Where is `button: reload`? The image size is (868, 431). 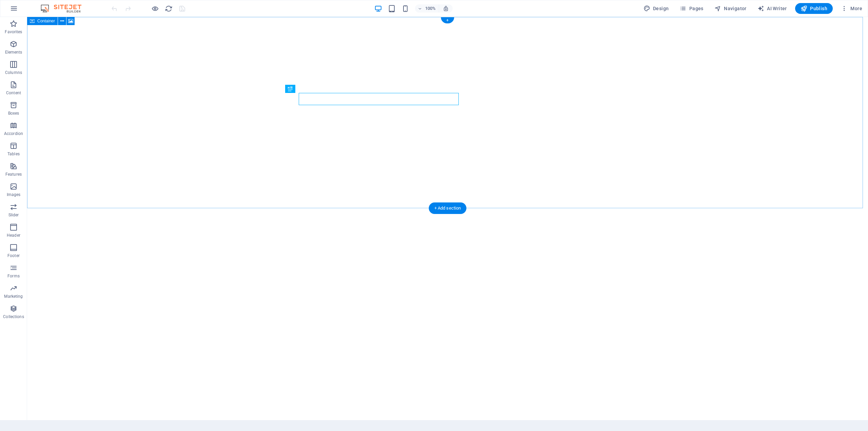 button: reload is located at coordinates (168, 8).